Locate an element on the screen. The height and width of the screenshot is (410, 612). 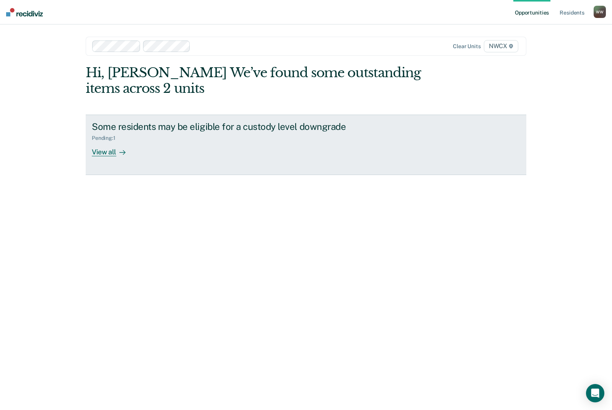
div: Clear units is located at coordinates (466, 46).